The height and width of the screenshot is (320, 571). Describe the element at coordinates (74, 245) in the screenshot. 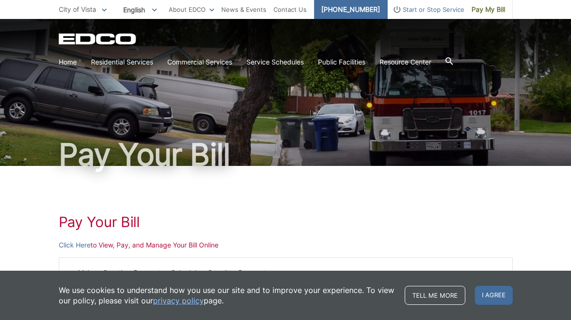

I see `a: Click Here` at that location.